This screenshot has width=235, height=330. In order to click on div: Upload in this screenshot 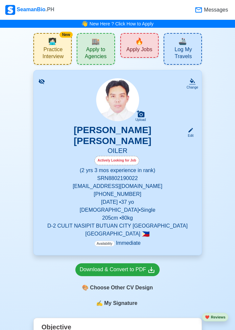, I will do `click(141, 120)`.